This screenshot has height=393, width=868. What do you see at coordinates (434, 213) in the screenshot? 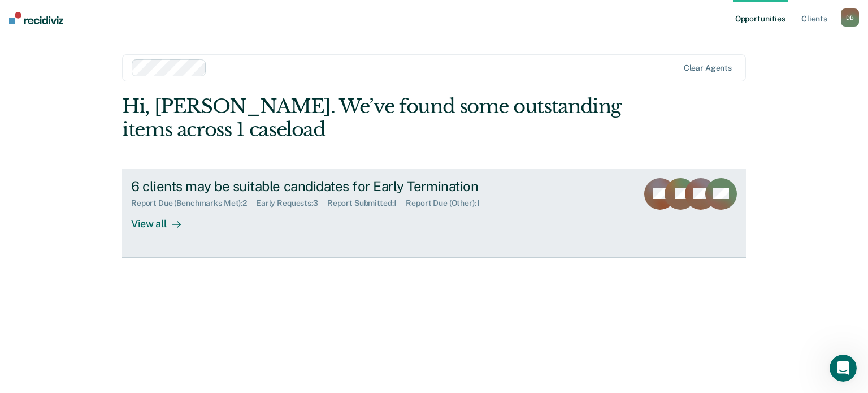
I see `a: 6 clients may be suitable candidates for Early TerminationReport Due (Benchmarks Met):2Early Requ...` at bounding box center [434, 213].